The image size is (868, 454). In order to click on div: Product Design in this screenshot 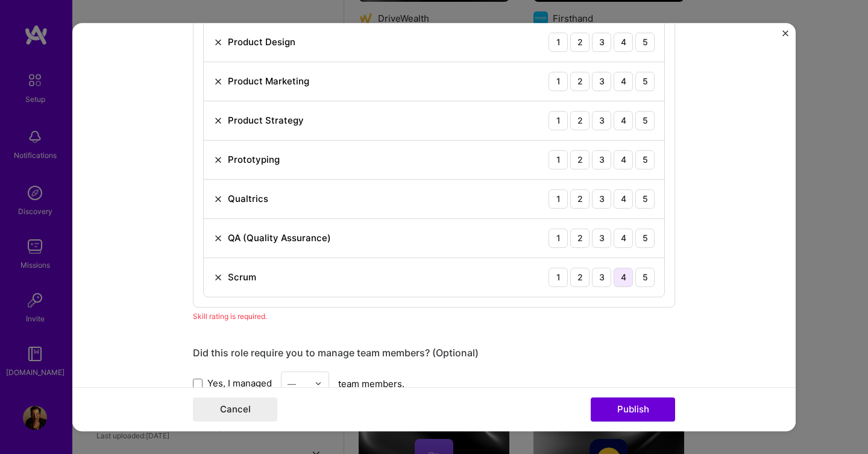, I will do `click(261, 42)`.